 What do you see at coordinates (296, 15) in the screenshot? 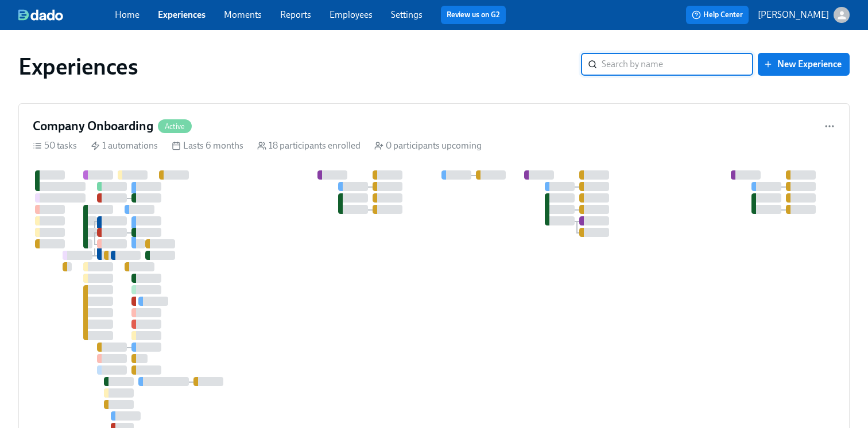
I see `a: Reports` at bounding box center [296, 15].